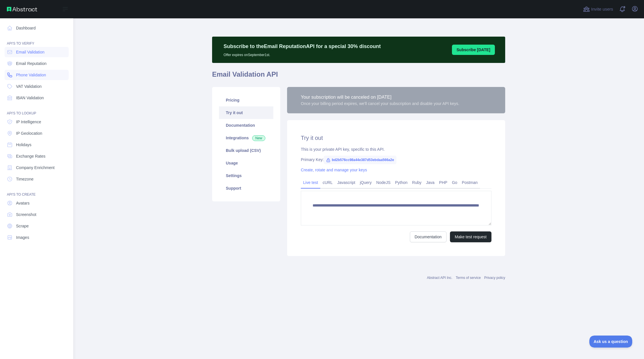 This screenshot has width=644, height=359. What do you see at coordinates (37, 237) in the screenshot?
I see `a: Images` at bounding box center [37, 237].